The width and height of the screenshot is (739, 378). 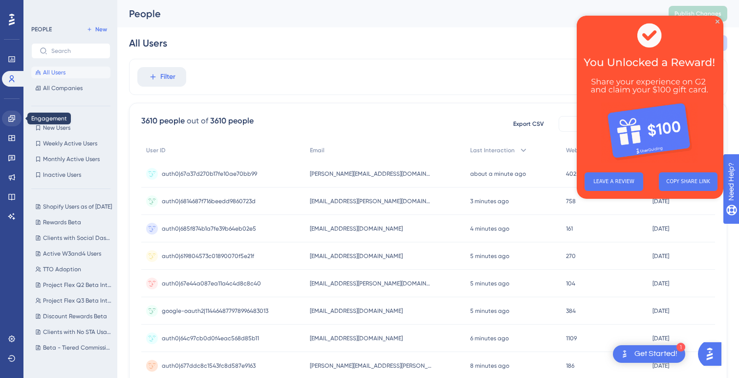 I want to click on button: Export CSV, so click(x=529, y=124).